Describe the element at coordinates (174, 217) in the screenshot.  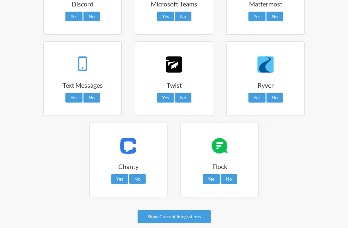
I see `a: Show Current Integrations` at that location.